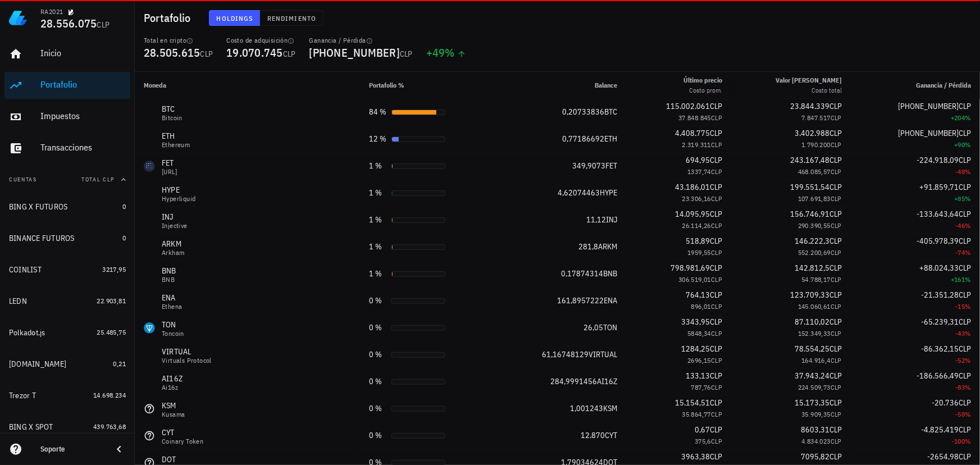 This screenshot has width=980, height=465. I want to click on span: 224.509,73, so click(814, 387).